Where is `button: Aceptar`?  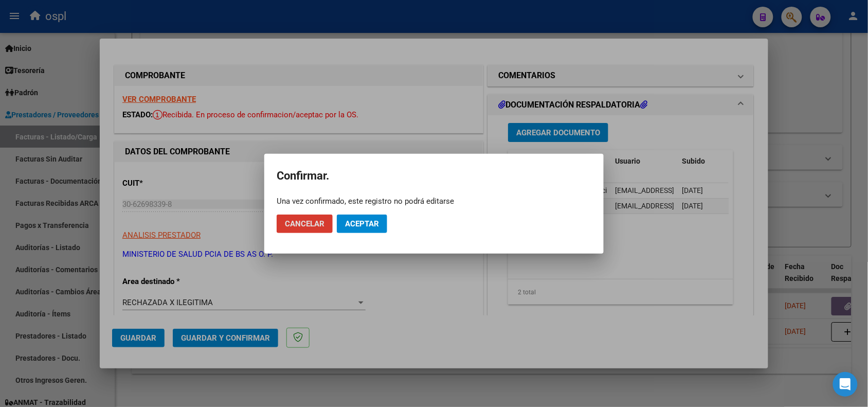
button: Aceptar is located at coordinates (362, 224).